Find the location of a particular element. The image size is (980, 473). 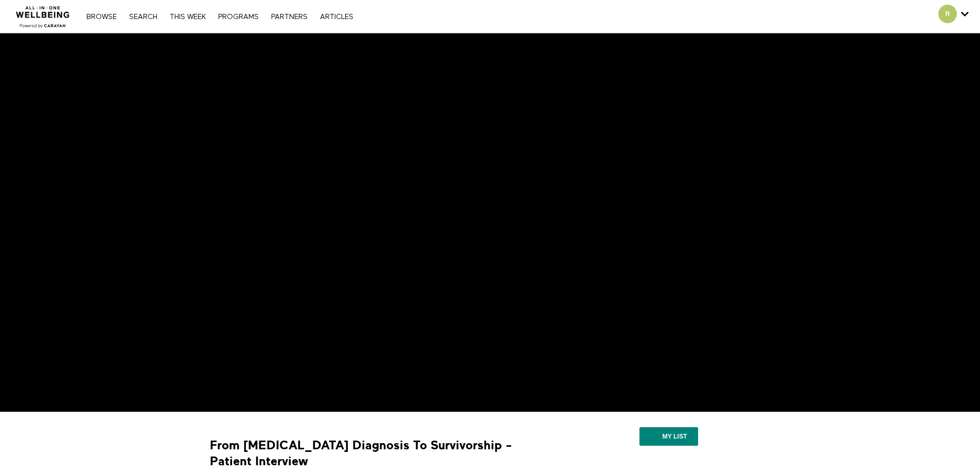

nav: Primary is located at coordinates (219, 16).